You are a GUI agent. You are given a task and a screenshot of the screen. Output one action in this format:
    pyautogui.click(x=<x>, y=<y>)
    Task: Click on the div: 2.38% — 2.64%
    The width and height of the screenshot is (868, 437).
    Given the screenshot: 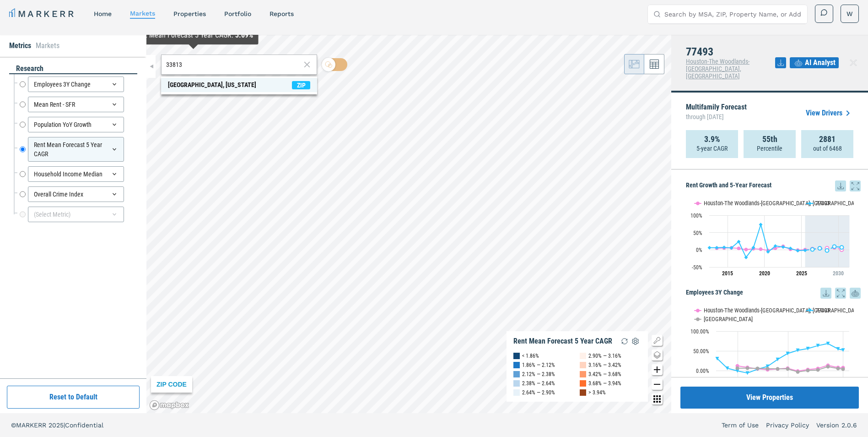 What is the action you would take?
    pyautogui.click(x=538, y=384)
    